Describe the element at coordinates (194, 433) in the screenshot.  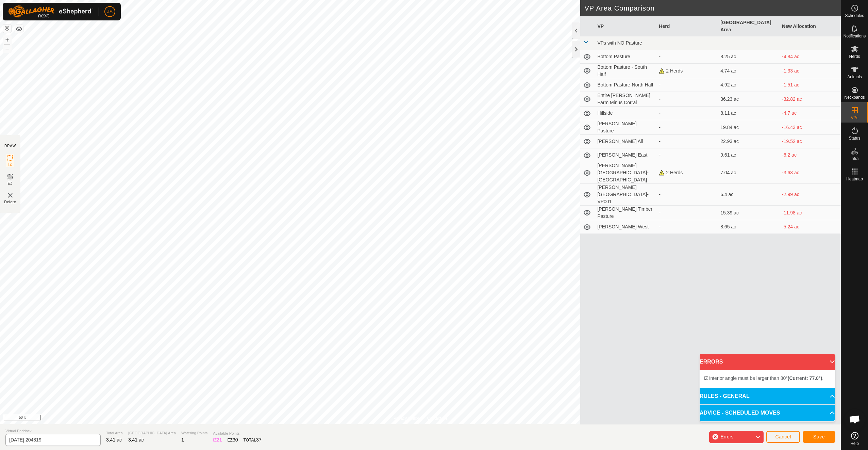
I see `span: Watering Points` at that location.